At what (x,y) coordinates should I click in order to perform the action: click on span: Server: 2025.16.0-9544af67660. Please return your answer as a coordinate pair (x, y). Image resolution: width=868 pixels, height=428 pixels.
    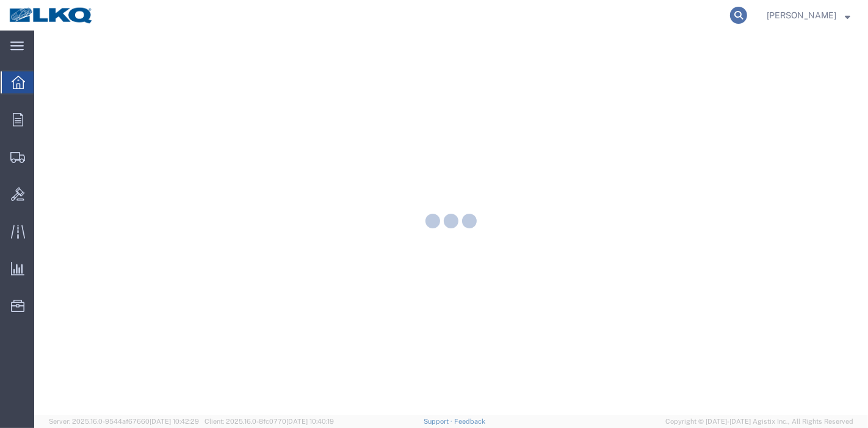
    Looking at the image, I should click on (124, 421).